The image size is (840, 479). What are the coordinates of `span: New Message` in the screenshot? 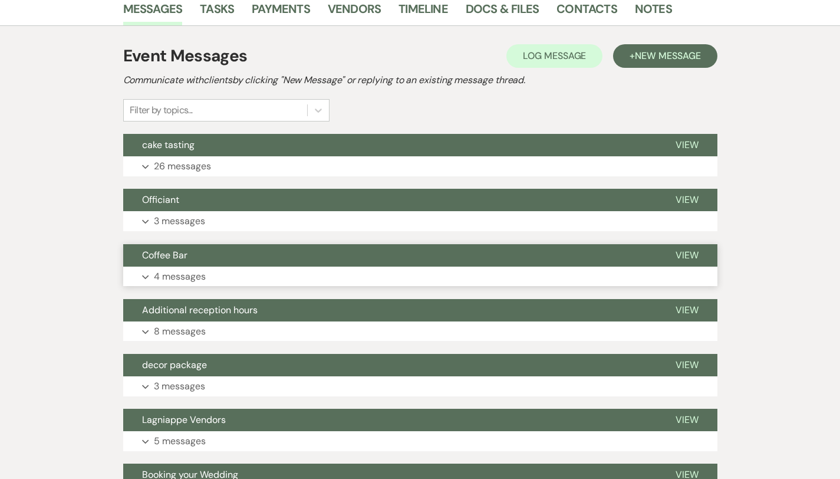 It's located at (667, 55).